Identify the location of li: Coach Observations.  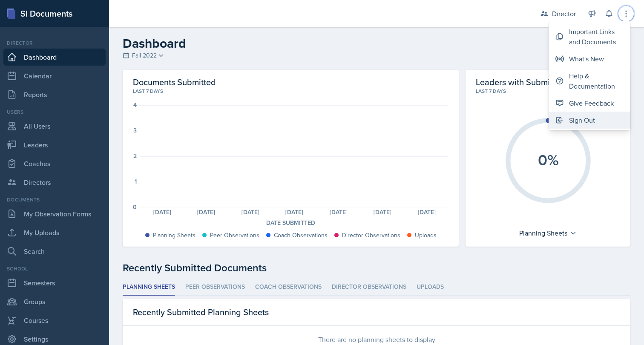
(288, 287).